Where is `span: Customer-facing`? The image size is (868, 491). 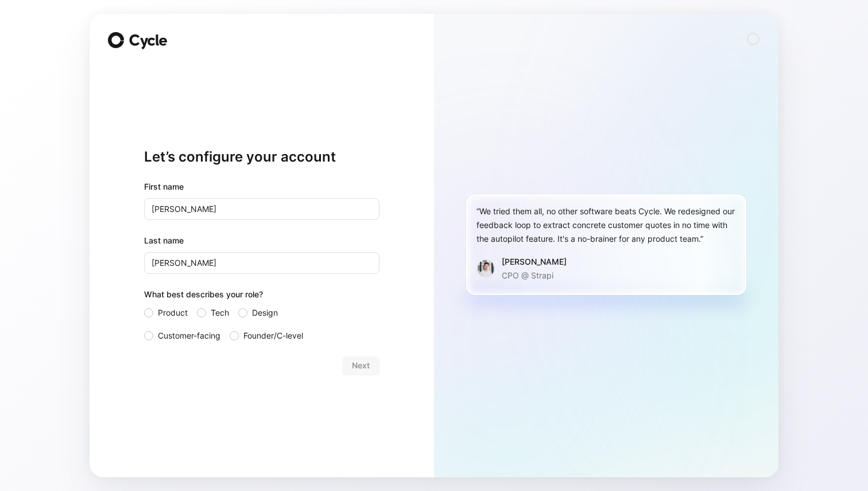
span: Customer-facing is located at coordinates (189, 335).